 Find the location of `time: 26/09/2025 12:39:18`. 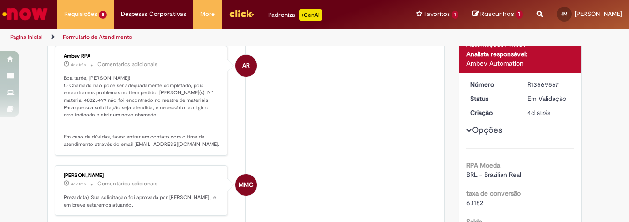

time: 26/09/2025 12:39:18 is located at coordinates (78, 65).